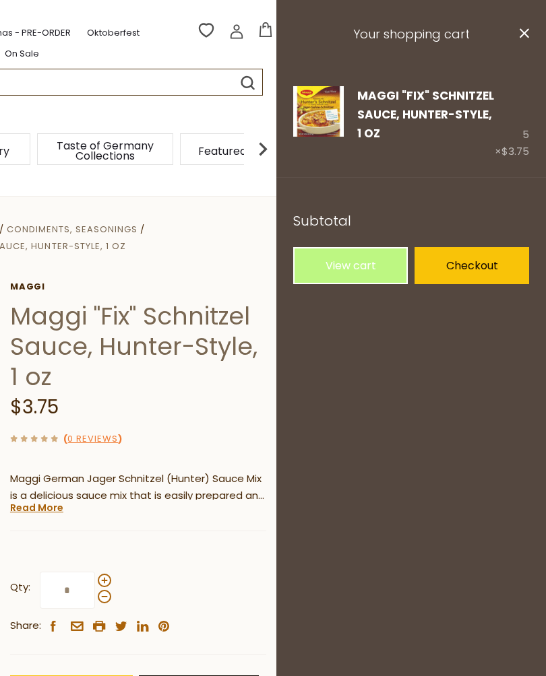 Image resolution: width=546 pixels, height=676 pixels. Describe the element at coordinates (20, 587) in the screenshot. I see `strong: Qty:` at that location.